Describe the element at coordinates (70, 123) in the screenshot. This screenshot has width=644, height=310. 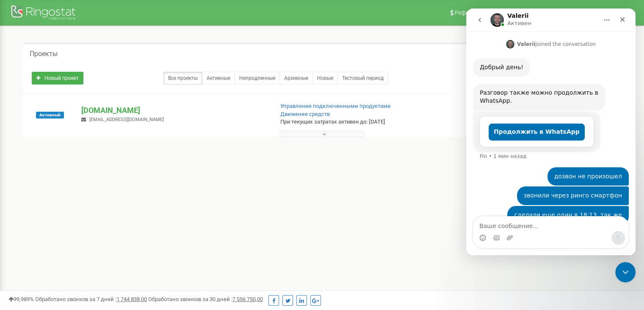
I see `div: Продолжить в WhatsAppFin • 1 мин назад` at that location.